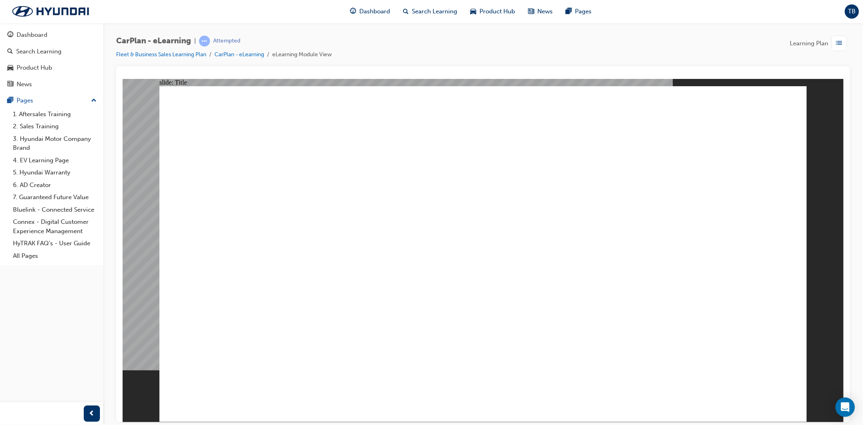 This screenshot has width=863, height=425. I want to click on span: learningRecordVerb_ATTEMPT-icon, so click(204, 41).